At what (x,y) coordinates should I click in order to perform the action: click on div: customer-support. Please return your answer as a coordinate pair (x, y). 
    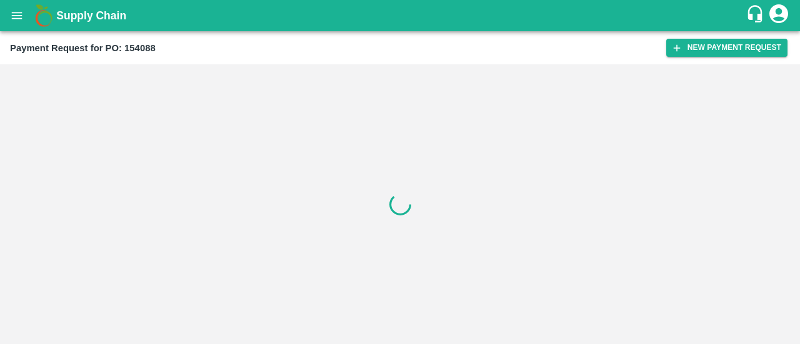
    Looking at the image, I should click on (756, 16).